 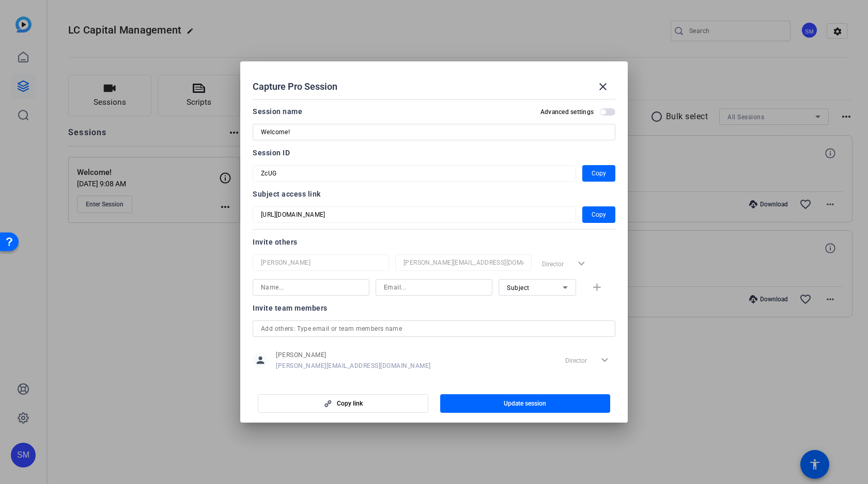 I want to click on input: Enter Session Name, so click(x=434, y=132).